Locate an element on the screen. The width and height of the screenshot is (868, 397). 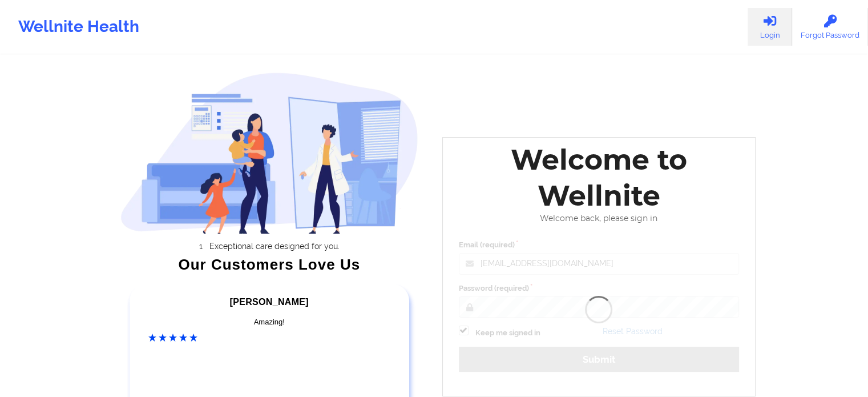
div: Welcome to Wellnite is located at coordinates (599, 178).